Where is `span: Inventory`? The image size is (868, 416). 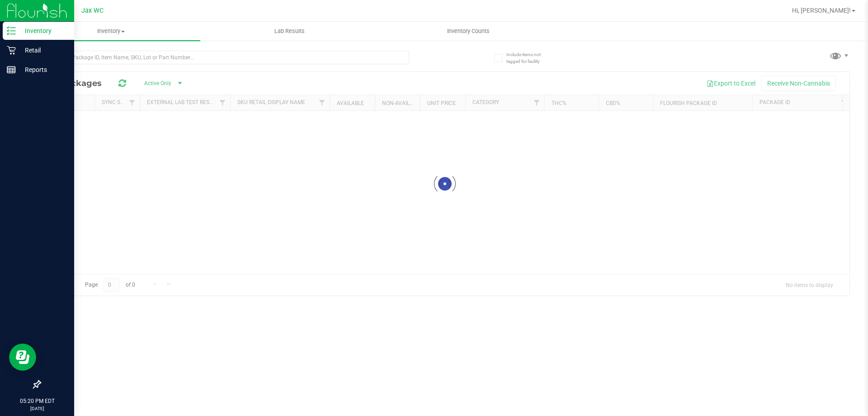
span: Inventory is located at coordinates (111, 31).